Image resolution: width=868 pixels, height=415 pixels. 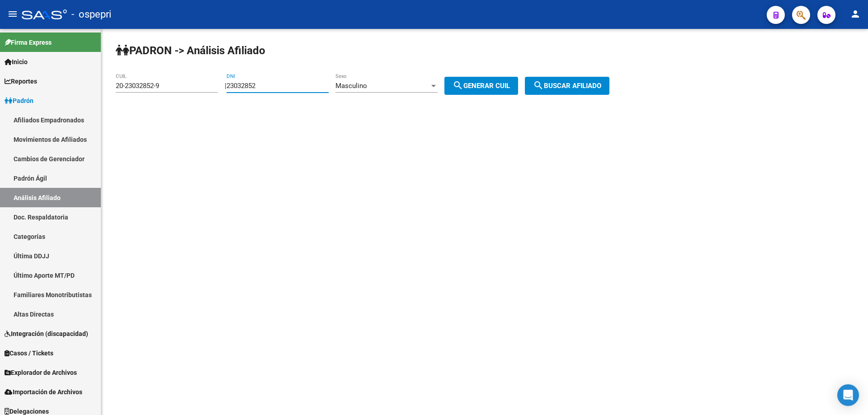 What do you see at coordinates (567, 86) in the screenshot?
I see `button: Buscar afiliado` at bounding box center [567, 86].